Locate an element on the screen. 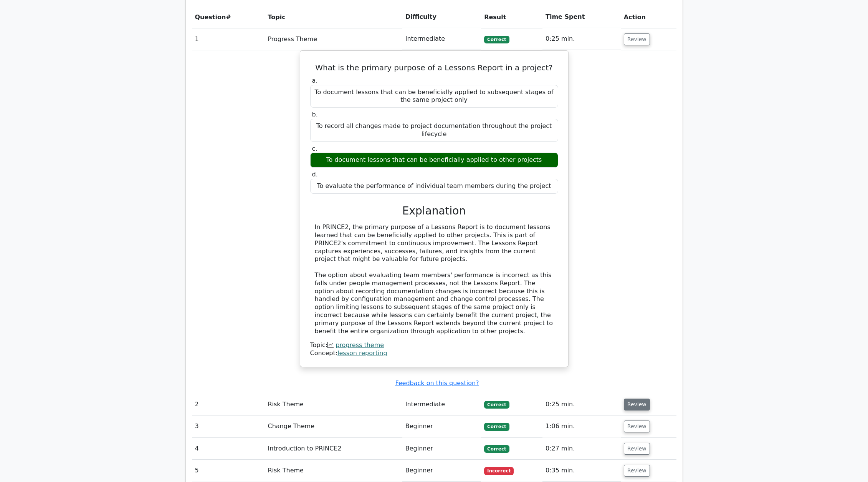  u: Feedback on this question? is located at coordinates (437, 382).